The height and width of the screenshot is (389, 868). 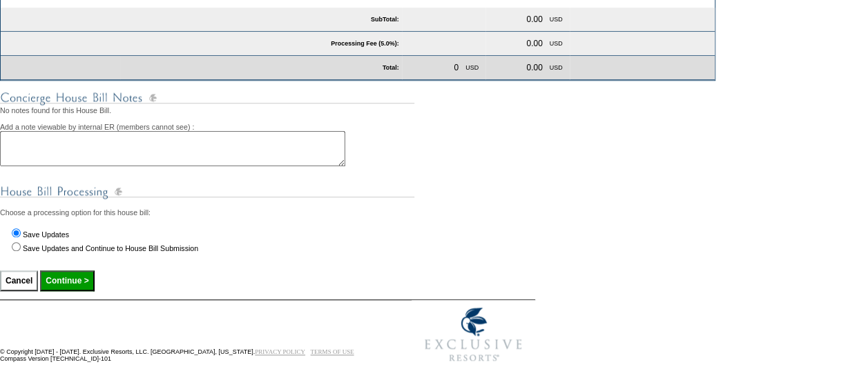 What do you see at coordinates (473, 335) in the screenshot?
I see `img: Exclusive Resorts` at bounding box center [473, 335].